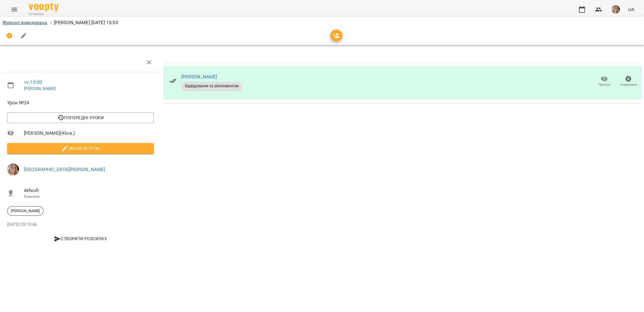 The width and height of the screenshot is (644, 312). What do you see at coordinates (33, 82) in the screenshot?
I see `a: чт , 15:00` at bounding box center [33, 82].